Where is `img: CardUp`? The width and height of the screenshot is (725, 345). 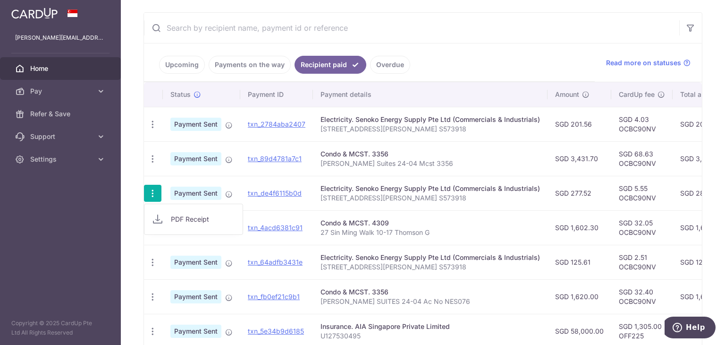 img: CardUp is located at coordinates (34, 13).